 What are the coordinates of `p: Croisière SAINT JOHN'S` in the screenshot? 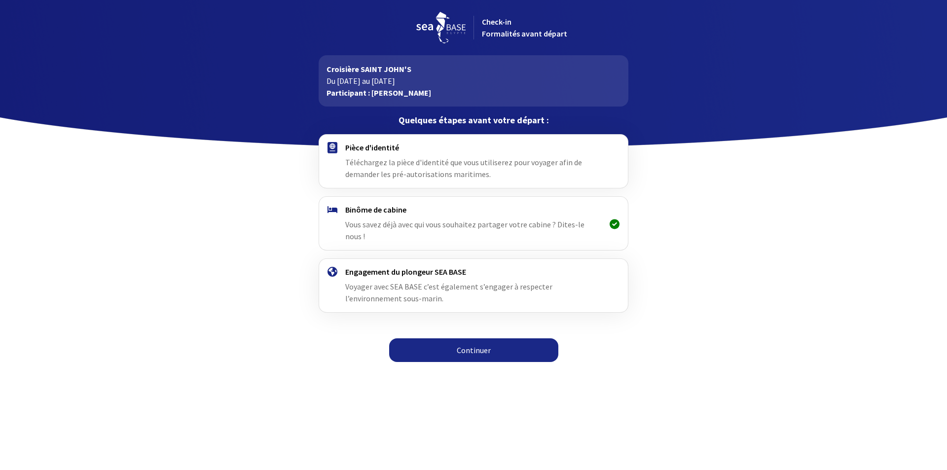 It's located at (473, 69).